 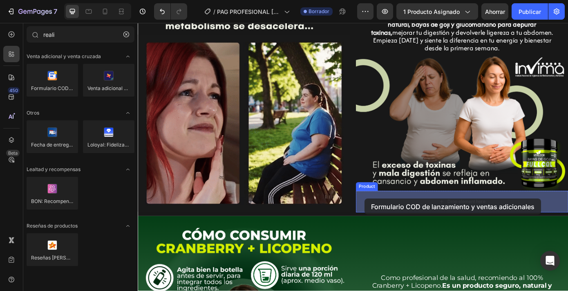 What do you see at coordinates (13, 90) in the screenshot?
I see `font: 450` at bounding box center [13, 90].